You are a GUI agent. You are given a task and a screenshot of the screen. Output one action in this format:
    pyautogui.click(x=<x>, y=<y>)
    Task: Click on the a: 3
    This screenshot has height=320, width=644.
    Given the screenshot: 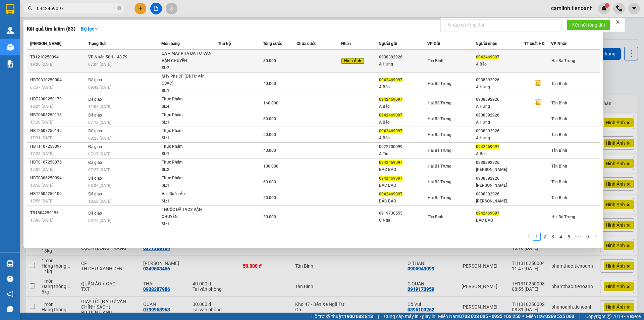 What is the action you would take?
    pyautogui.click(x=553, y=237)
    